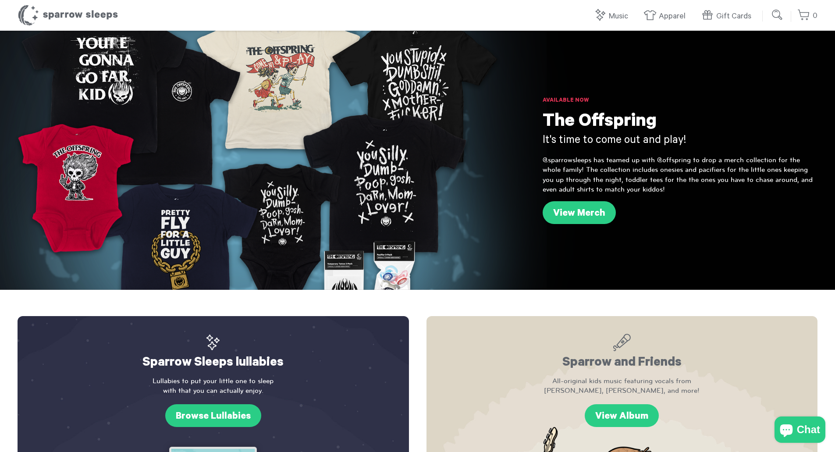 This screenshot has width=835, height=452. What do you see at coordinates (680, 101) in the screenshot?
I see `h6: Available Now` at bounding box center [680, 101].